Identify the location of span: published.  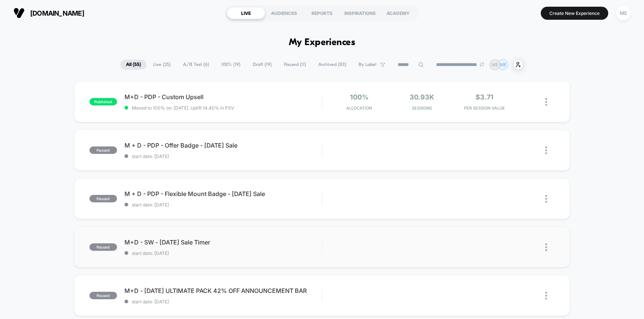
(103, 102).